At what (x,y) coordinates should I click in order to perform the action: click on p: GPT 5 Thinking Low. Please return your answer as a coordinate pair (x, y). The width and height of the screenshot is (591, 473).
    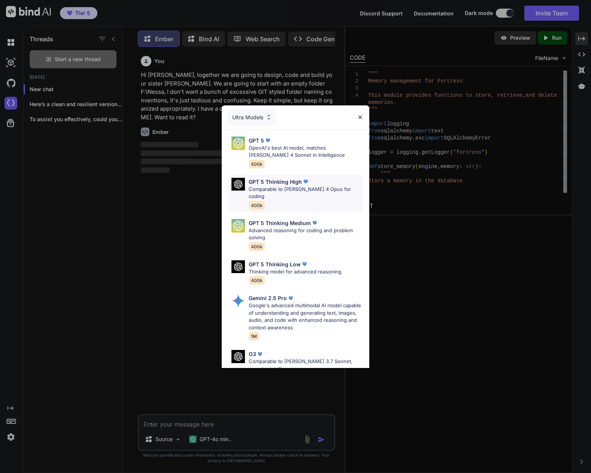
    Looking at the image, I should click on (275, 264).